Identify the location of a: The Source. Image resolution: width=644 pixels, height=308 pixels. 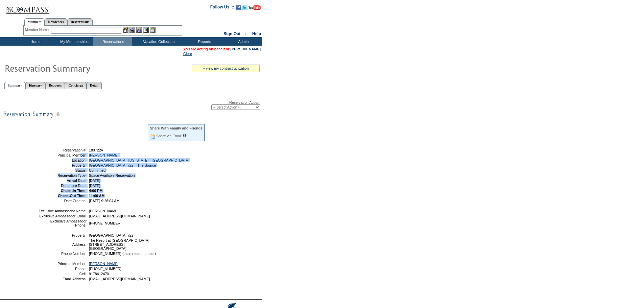
(146, 166).